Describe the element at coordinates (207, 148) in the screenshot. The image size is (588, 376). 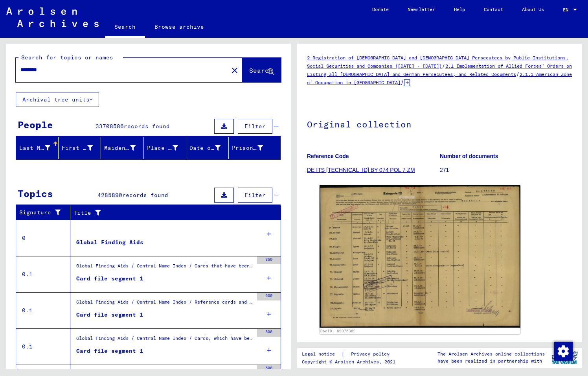
I see `mat-header-cell: Date of Birth` at that location.